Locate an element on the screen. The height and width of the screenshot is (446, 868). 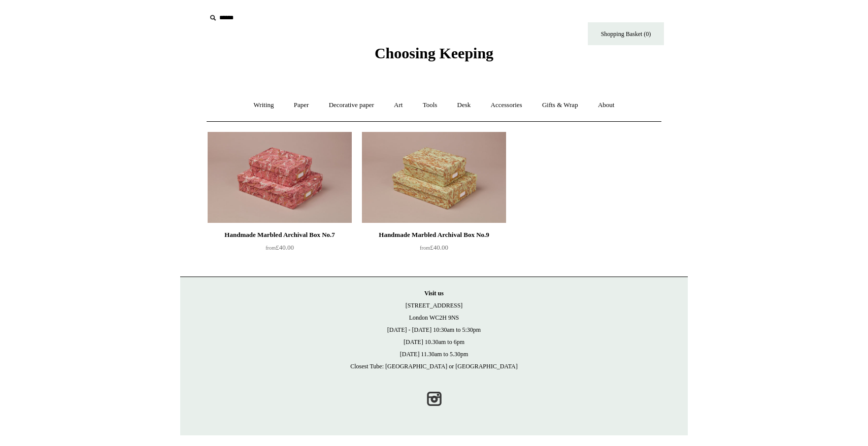
a: Paper is located at coordinates (301, 105).